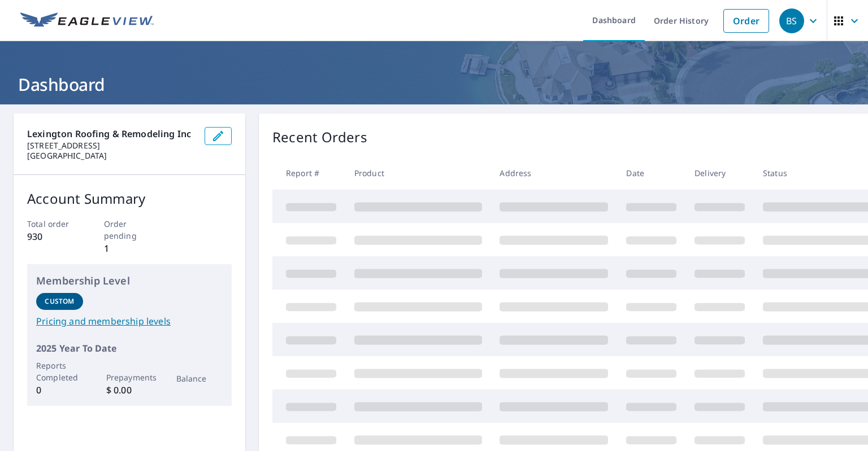 The width and height of the screenshot is (868, 451). I want to click on p: Reports Completed, so click(59, 372).